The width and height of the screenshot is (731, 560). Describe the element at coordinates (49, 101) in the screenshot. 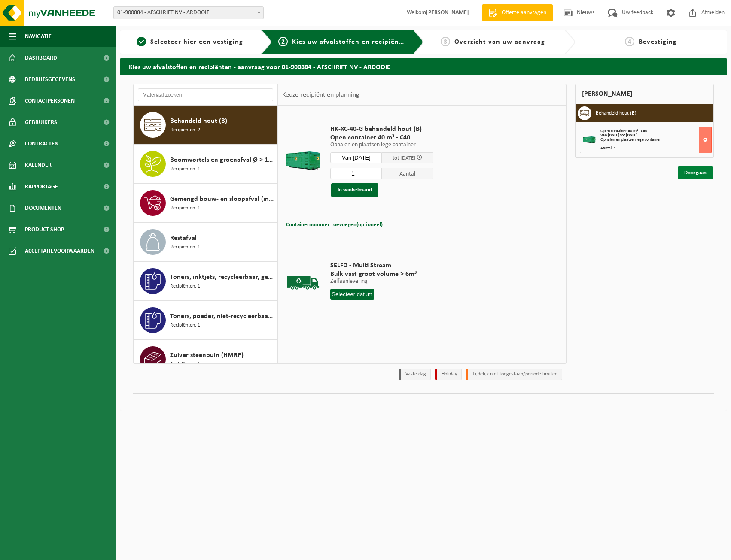

I see `span: Contactpersonen` at that location.